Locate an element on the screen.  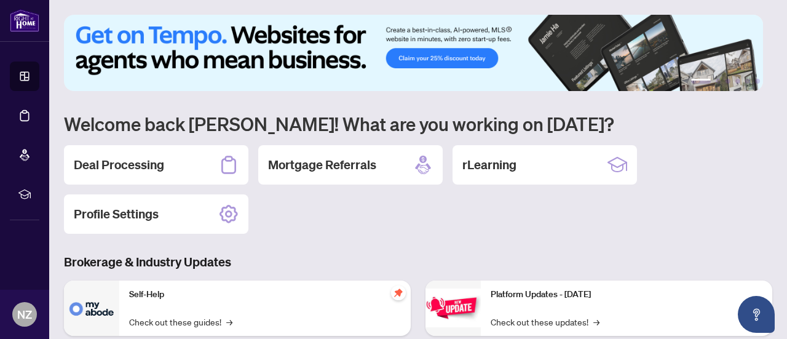
h2: Deal Processing is located at coordinates (119, 165).